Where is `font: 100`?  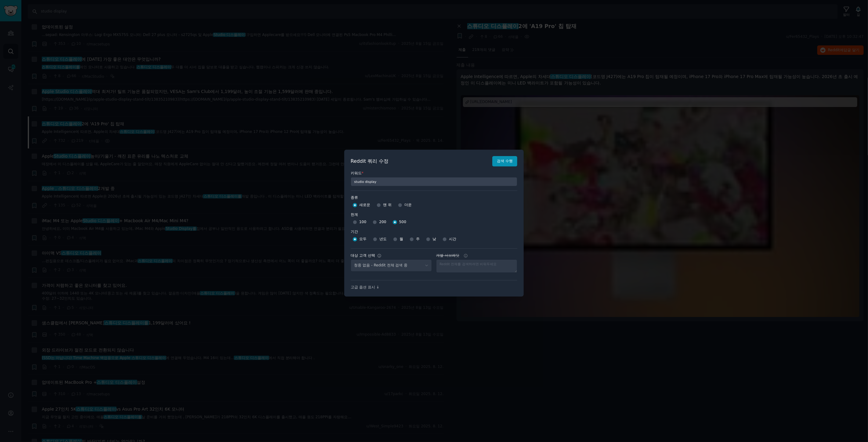 font: 100 is located at coordinates (363, 222).